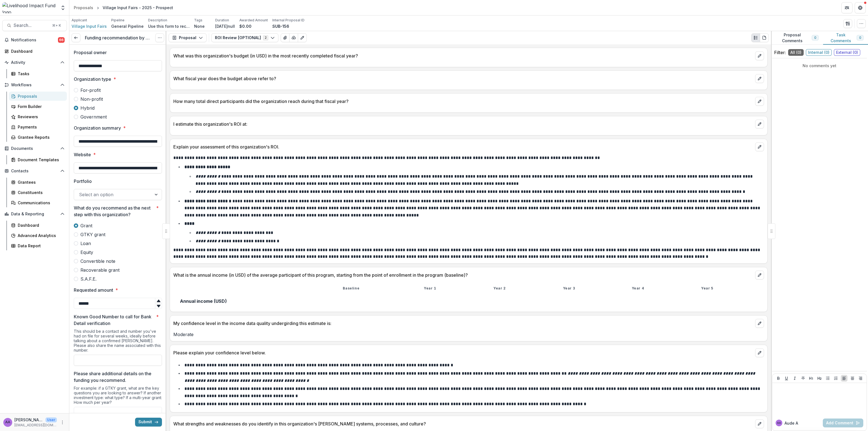 Image resolution: width=868 pixels, height=431 pixels. Describe the element at coordinates (463, 275) in the screenshot. I see `p: What is the annual income (in USD) of the average participant of this program, starting from the ...` at that location.